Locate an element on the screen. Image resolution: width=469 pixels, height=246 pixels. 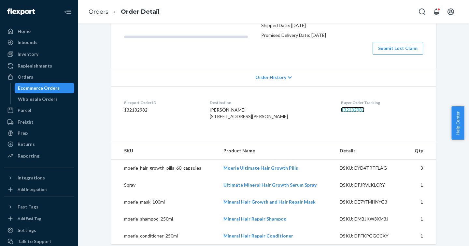
td: moerie_mask_100ml is located at coordinates (164, 202).